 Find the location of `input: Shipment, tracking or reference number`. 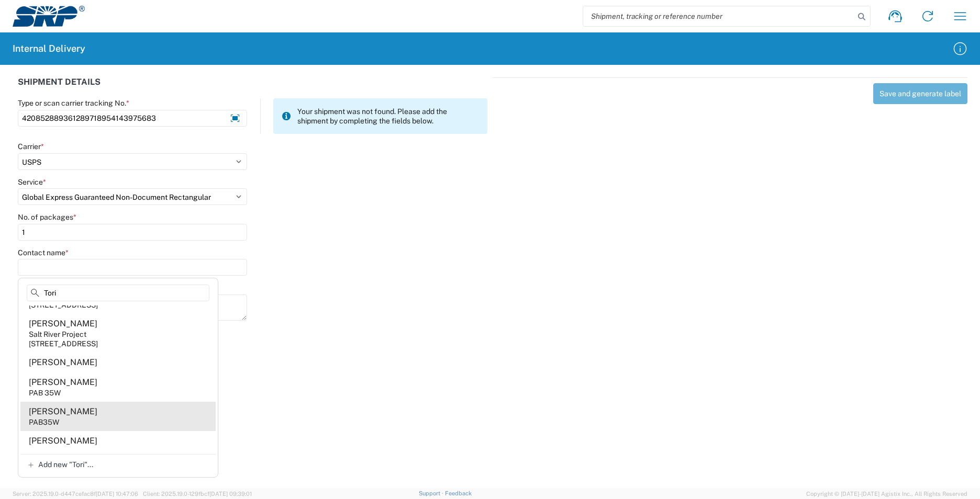

input: Shipment, tracking or reference number is located at coordinates (719, 17).